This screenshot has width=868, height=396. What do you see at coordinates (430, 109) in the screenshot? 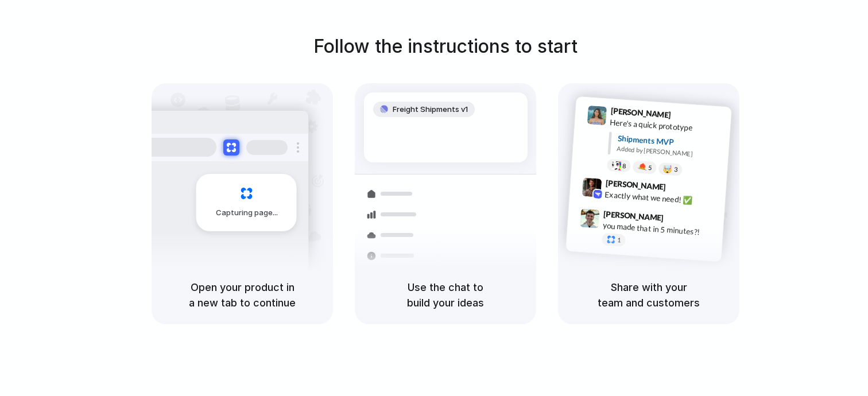
I see `span: Freight Shipments v1` at bounding box center [430, 109].